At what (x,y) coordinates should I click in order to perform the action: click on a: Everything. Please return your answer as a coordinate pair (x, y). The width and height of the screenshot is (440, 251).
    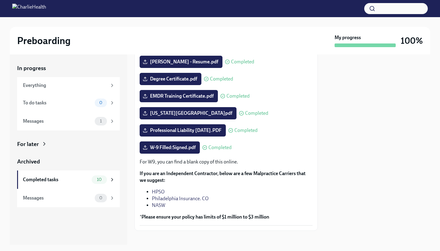
    Looking at the image, I should click on (68, 85).